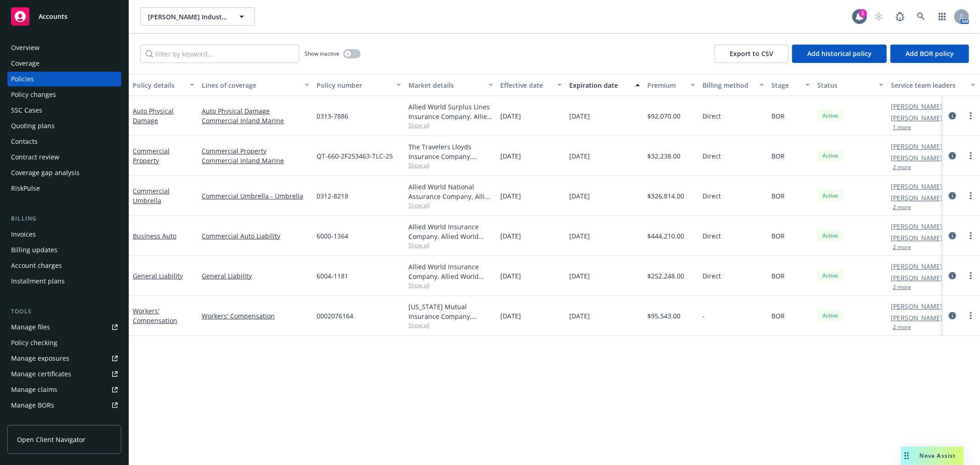 This screenshot has width=980, height=465. What do you see at coordinates (446, 85) in the screenshot?
I see `div: Market details` at bounding box center [446, 85].